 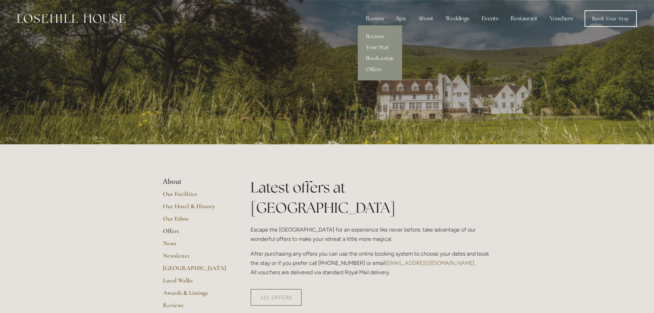 I want to click on a: Our Hotel & History, so click(x=196, y=209).